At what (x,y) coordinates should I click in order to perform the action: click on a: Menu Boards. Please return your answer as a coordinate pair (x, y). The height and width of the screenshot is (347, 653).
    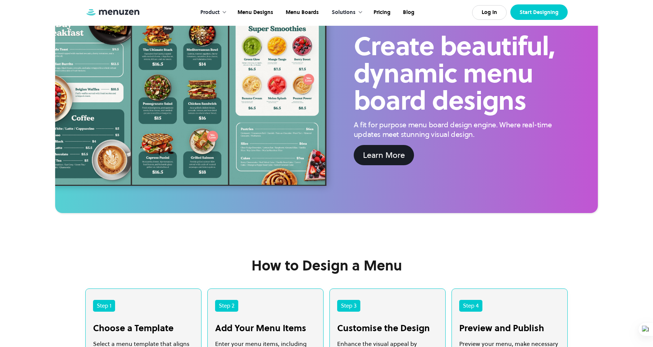
    Looking at the image, I should click on (301, 12).